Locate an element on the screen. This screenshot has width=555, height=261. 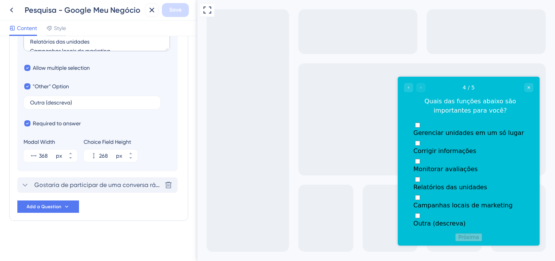
span: Content is located at coordinates (27, 28).